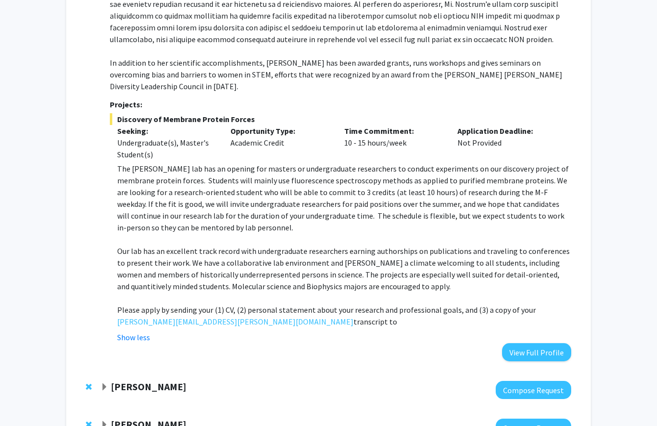 This screenshot has width=657, height=426. What do you see at coordinates (340, 119) in the screenshot?
I see `span: Discovery of Membrane Protein Forces` at bounding box center [340, 119].